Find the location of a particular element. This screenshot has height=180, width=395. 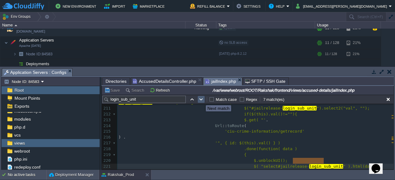

span: Directories is located at coordinates (116, 81).